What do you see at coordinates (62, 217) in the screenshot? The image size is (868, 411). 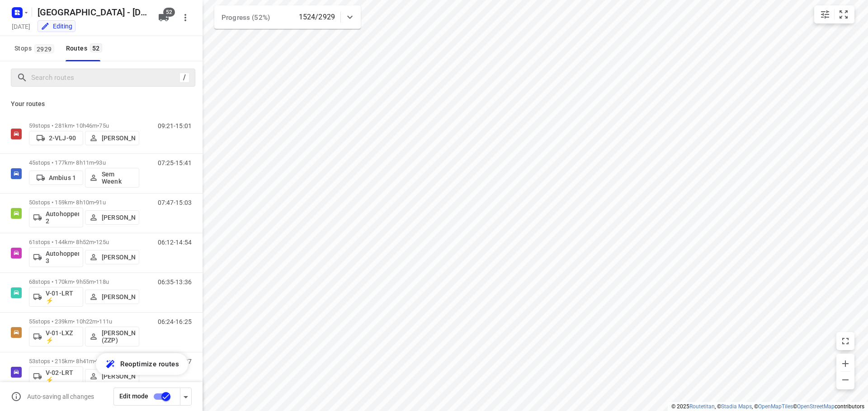 I see `p: Autohopper 2` at bounding box center [62, 217].